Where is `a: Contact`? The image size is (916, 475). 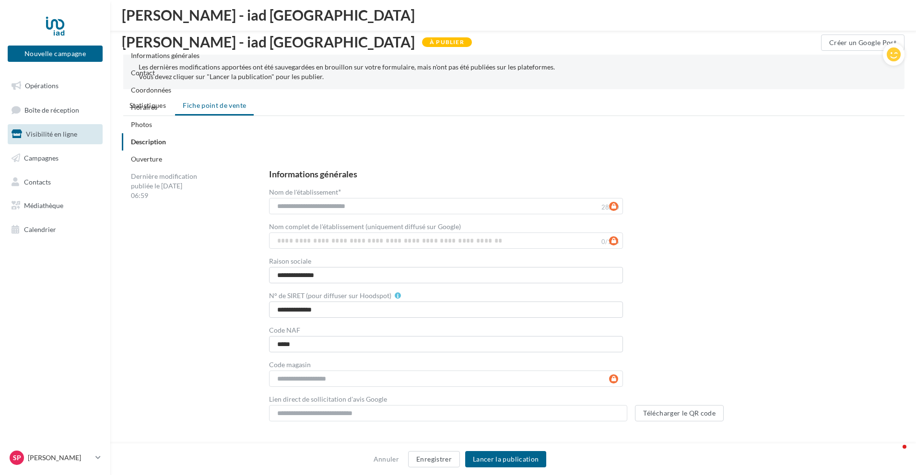
a: Contact is located at coordinates (143, 72).